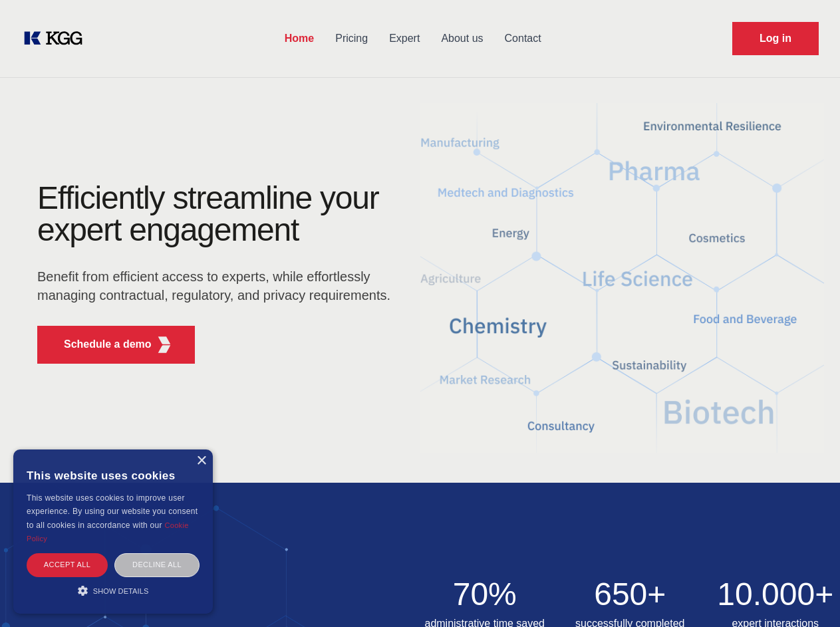  What do you see at coordinates (113, 475) in the screenshot?
I see `div: This website uses cookies` at bounding box center [113, 475].